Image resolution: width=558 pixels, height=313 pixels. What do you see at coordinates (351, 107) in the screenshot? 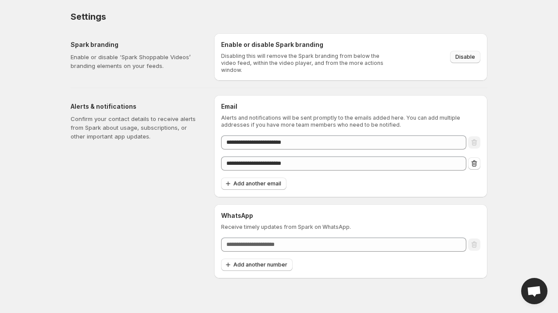
I see `h6: Email` at bounding box center [351, 107].